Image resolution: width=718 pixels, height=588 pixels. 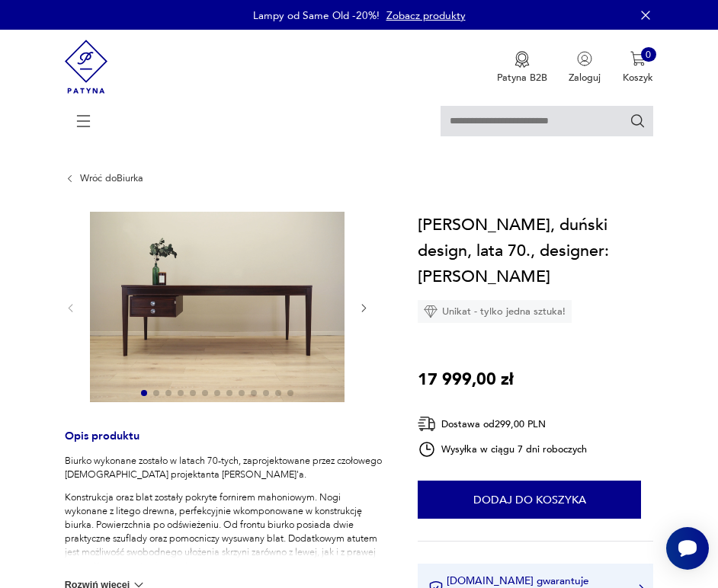 I want to click on img: Ikona diamentu, so click(x=430, y=311).